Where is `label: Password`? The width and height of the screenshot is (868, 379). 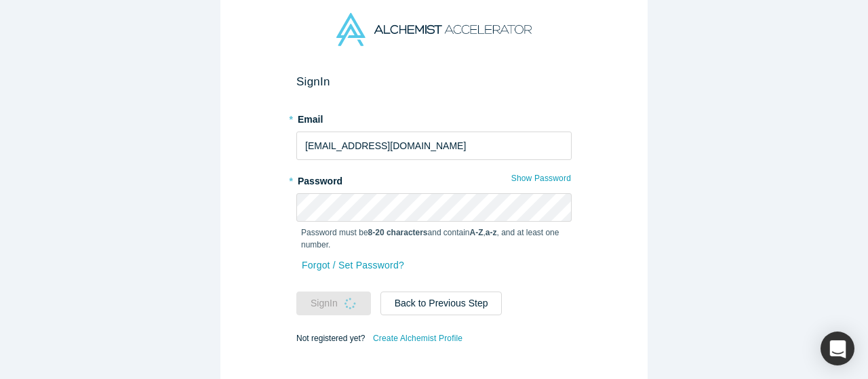 label: Password is located at coordinates (434, 179).